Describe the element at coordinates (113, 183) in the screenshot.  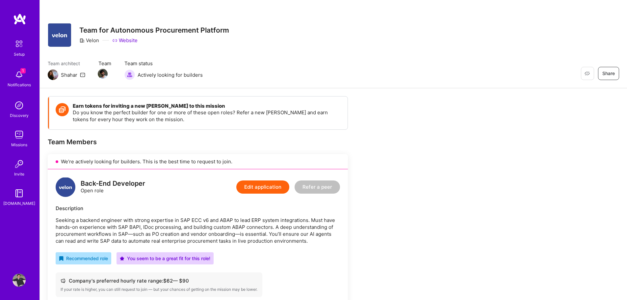
I see `div: Back-End Developer` at that location.